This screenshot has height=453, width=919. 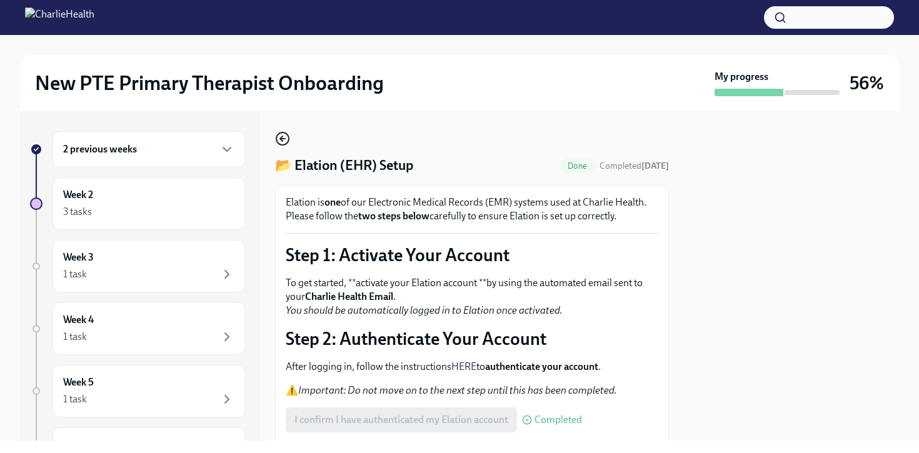 What do you see at coordinates (138, 204) in the screenshot?
I see `a: Week 23 tasks` at bounding box center [138, 204].